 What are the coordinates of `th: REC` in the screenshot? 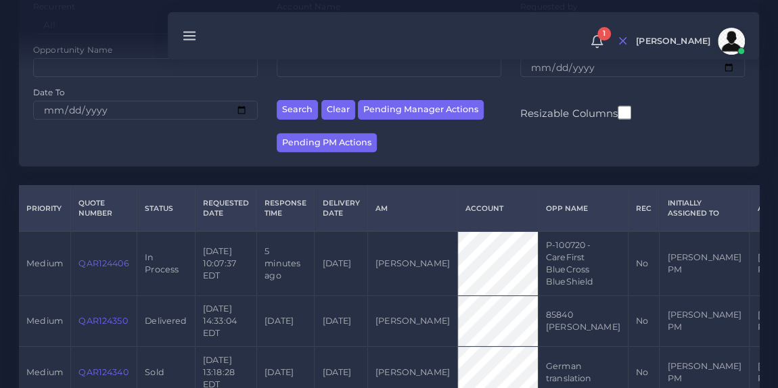 It's located at (643, 209).